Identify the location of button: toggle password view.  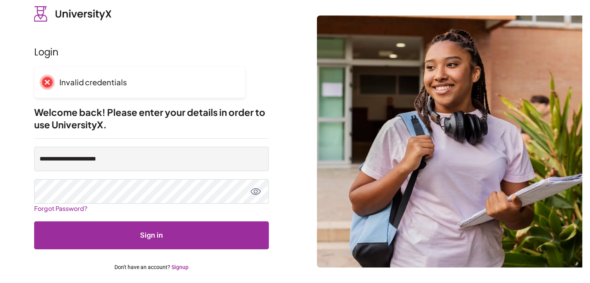
(256, 192).